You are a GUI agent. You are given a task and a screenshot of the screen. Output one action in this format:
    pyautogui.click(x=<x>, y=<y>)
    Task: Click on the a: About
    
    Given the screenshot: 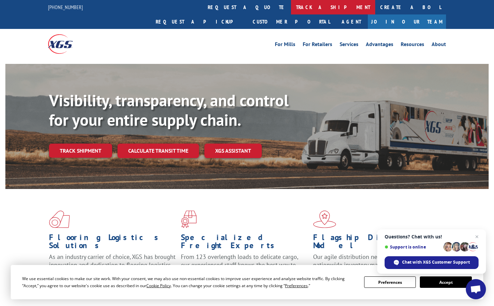 What is the action you would take?
    pyautogui.click(x=439, y=45)
    